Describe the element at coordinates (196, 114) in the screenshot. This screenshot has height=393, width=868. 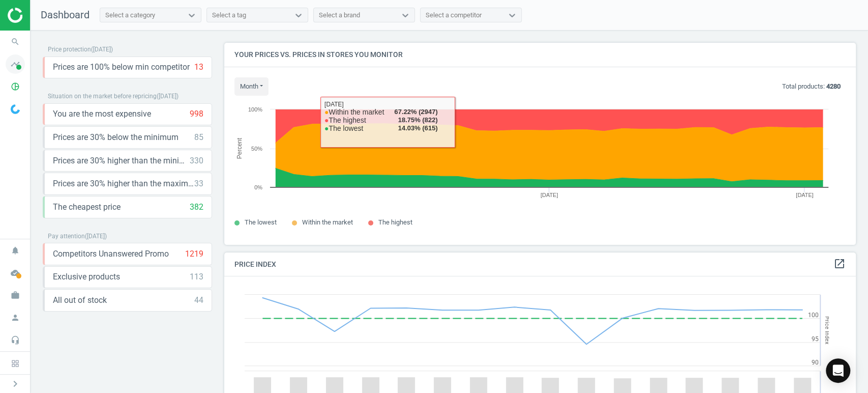
I see `div: 998` at that location.